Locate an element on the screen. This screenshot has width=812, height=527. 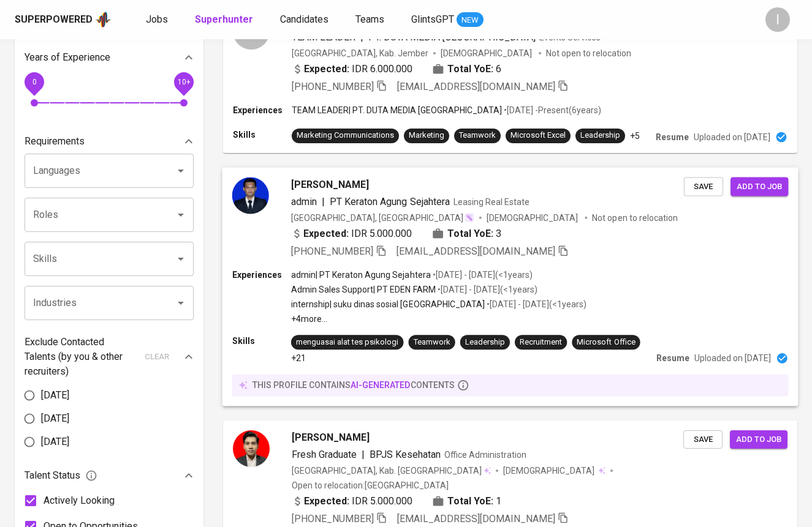
div: Microsoft Office is located at coordinates (605, 342).